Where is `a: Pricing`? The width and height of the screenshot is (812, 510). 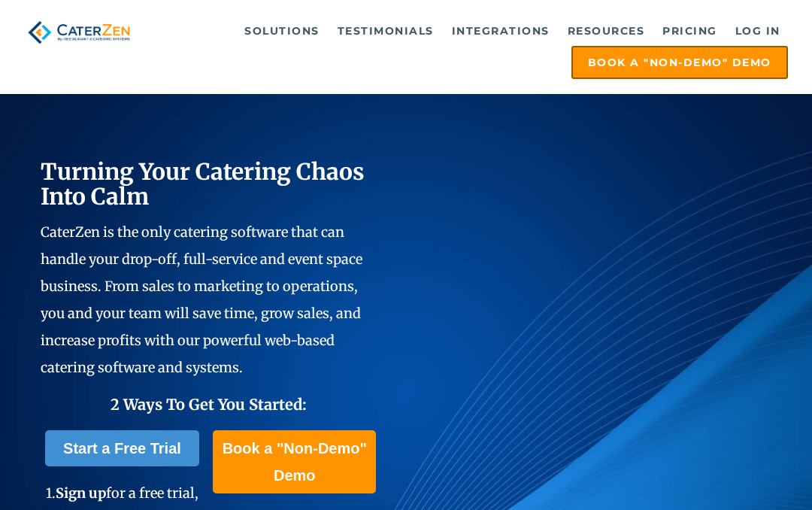 a: Pricing is located at coordinates (689, 30).